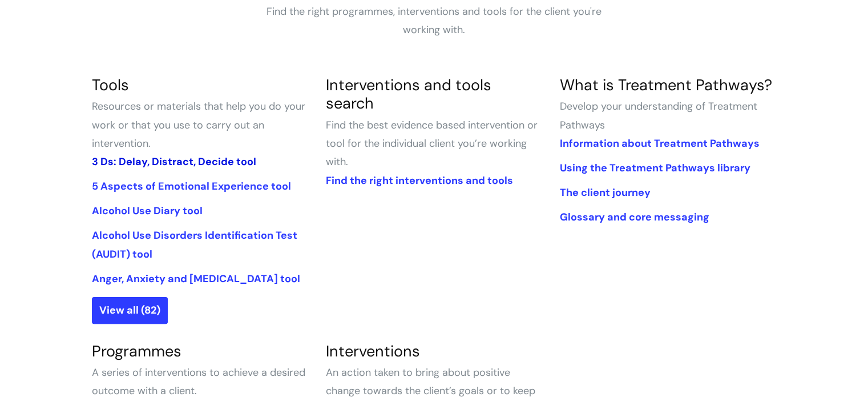 The width and height of the screenshot is (868, 397). What do you see at coordinates (174, 162) in the screenshot?
I see `a: 3 Ds: Delay, Distract, Decide tool` at bounding box center [174, 162].